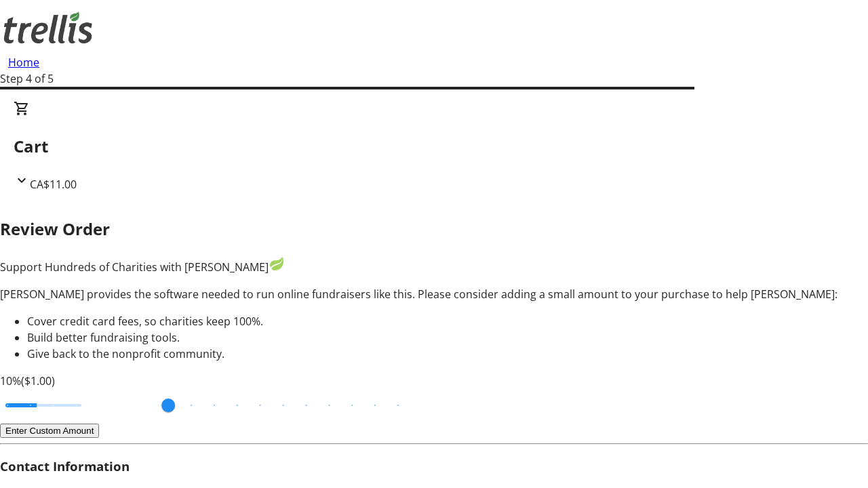 This screenshot has width=868, height=488. Describe the element at coordinates (448, 354) in the screenshot. I see `li: Give back to the nonprofit community.` at that location.